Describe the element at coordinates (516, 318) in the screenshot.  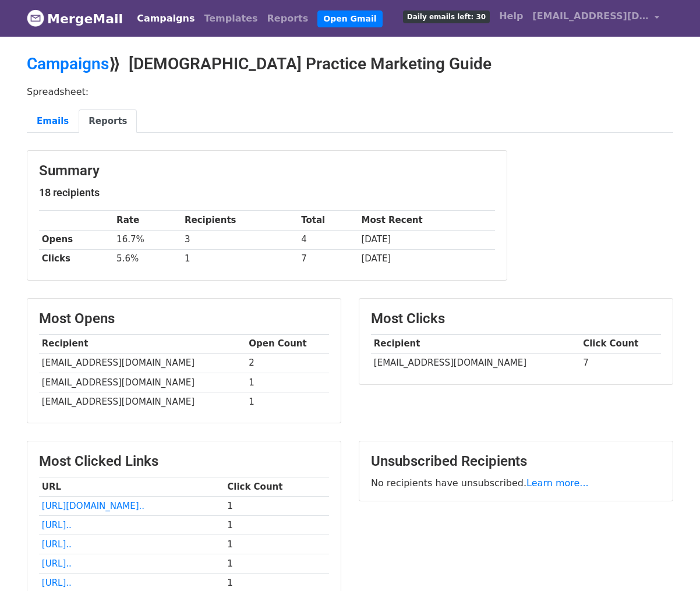
I see `h3: Most Clicks` at that location.